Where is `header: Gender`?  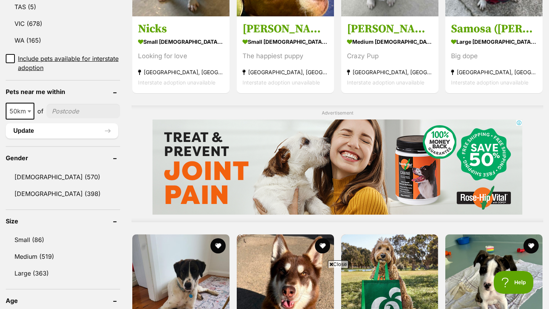
header: Gender is located at coordinates (63, 158).